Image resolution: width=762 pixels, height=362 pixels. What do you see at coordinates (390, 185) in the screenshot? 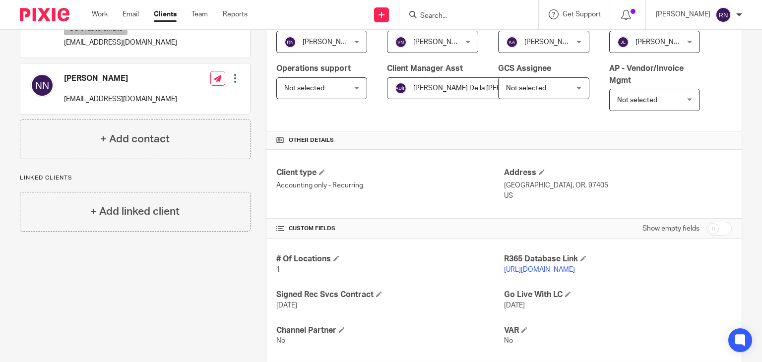
I see `p: Accounting only - Recurring` at bounding box center [390, 185].